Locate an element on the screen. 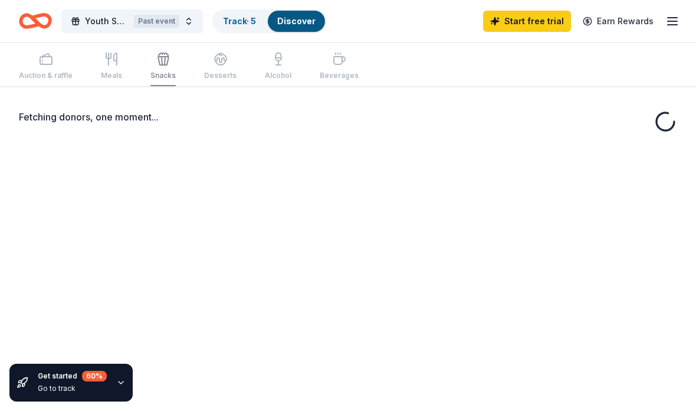 The width and height of the screenshot is (696, 411). button: Youth Survival Kit DrivePast event is located at coordinates (132, 21).